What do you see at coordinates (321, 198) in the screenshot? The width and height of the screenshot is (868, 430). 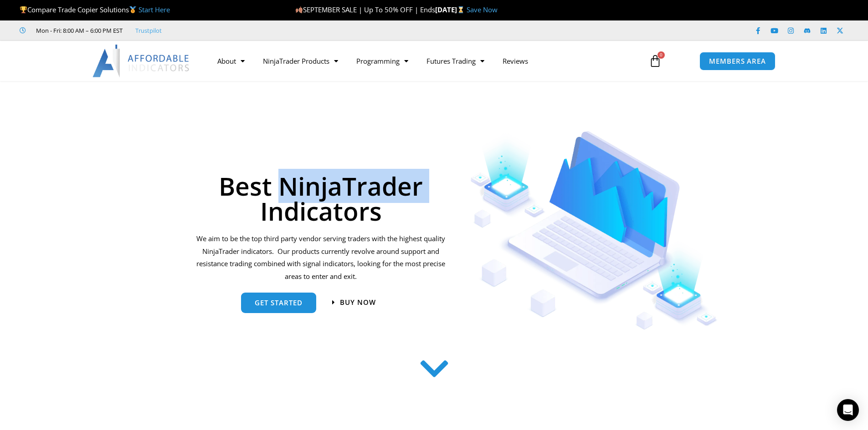 I see `h1: Best NinjaTrader Indicators` at bounding box center [321, 198].